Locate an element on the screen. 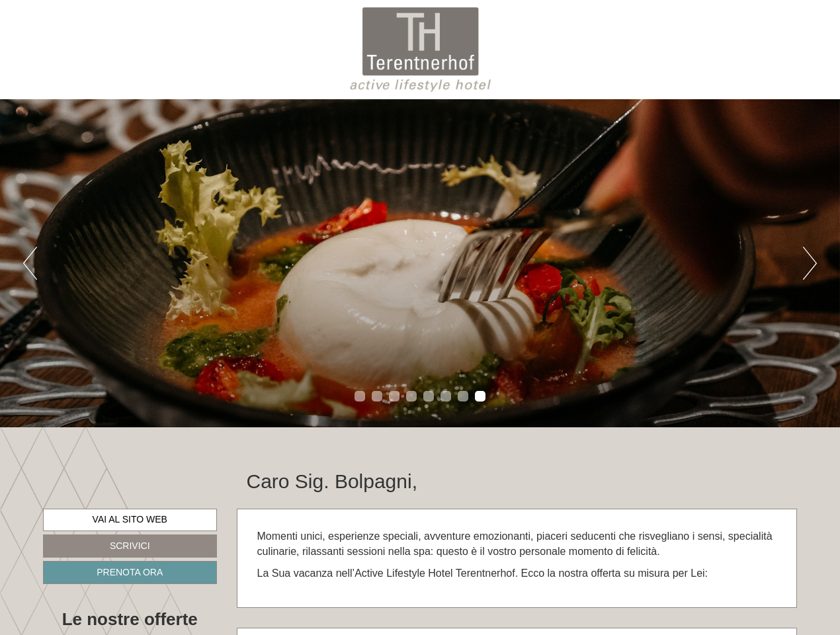  p: Momenti unici, esperienze speciali, avventure emozionanti, piaceri seducenti che risvegliano i se... is located at coordinates (517, 544).